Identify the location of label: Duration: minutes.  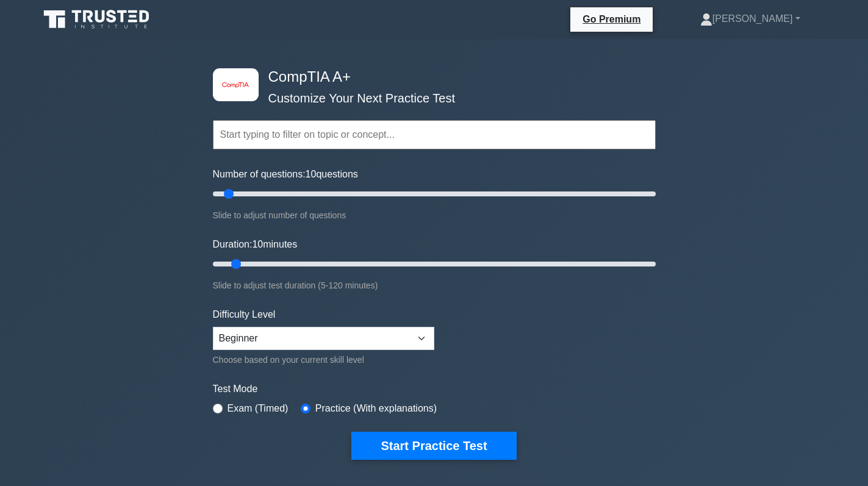
(255, 245).